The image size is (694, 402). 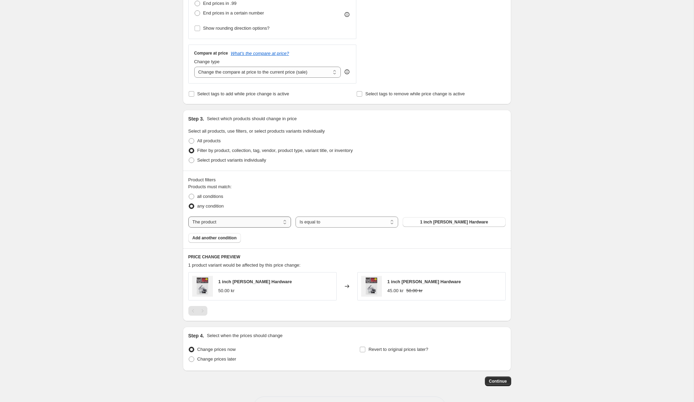 What do you see at coordinates (215, 238) in the screenshot?
I see `span: Add another condition` at bounding box center [215, 238].